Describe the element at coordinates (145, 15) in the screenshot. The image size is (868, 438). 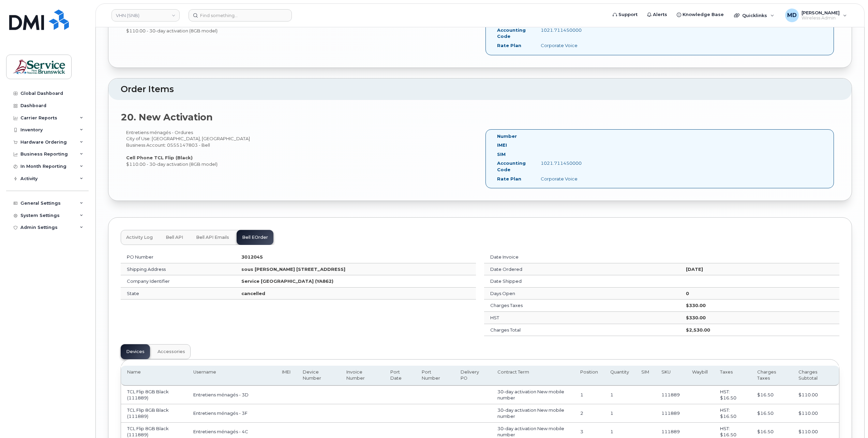
I see `a: VHN (SNB)` at that location.